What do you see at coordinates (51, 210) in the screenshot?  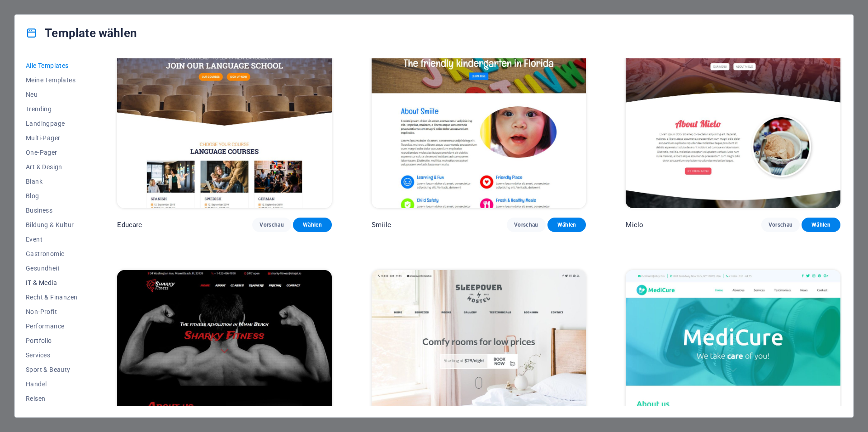 I see `span: Business` at bounding box center [51, 210].